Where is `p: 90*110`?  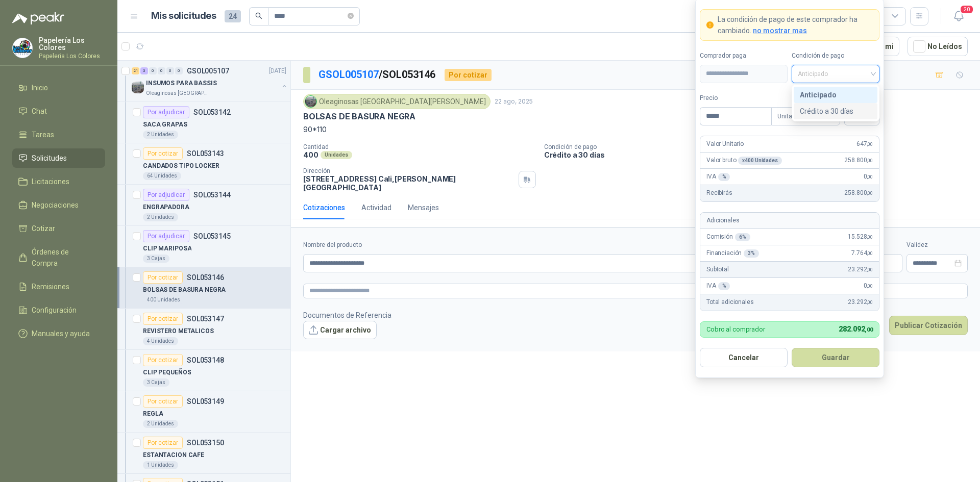 p: 90*110 is located at coordinates (635, 129).